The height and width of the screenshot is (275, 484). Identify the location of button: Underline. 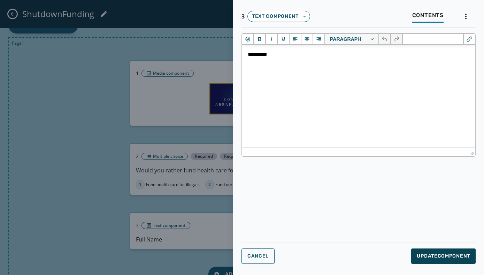
(284, 39).